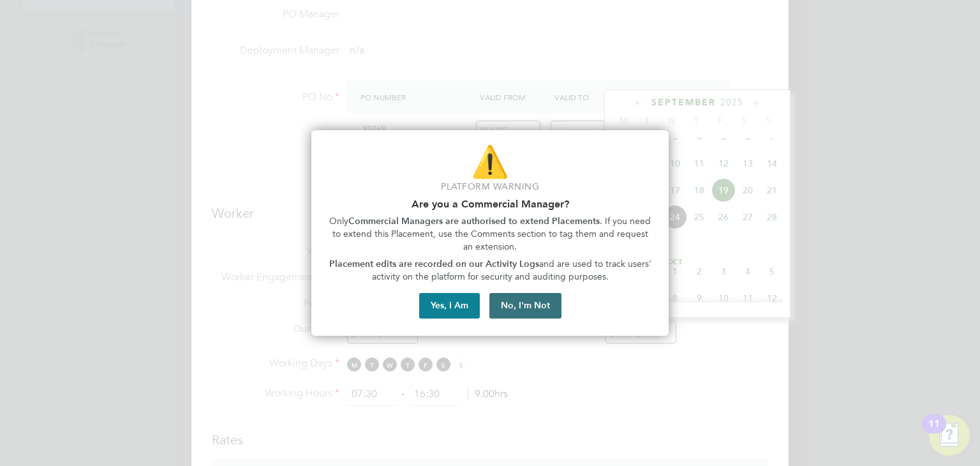 This screenshot has width=980, height=466. What do you see at coordinates (339, 221) in the screenshot?
I see `span: Only` at bounding box center [339, 221].